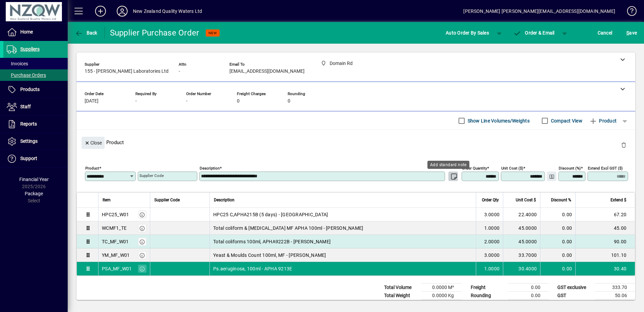 This screenshot has width=644, height=312. I want to click on td: 30.40, so click(605, 269).